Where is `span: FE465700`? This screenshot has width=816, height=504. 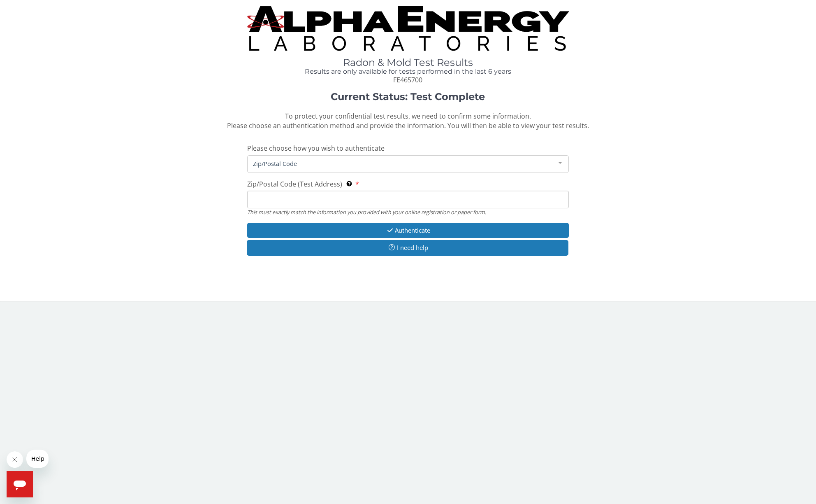
span: FE465700 is located at coordinates (408, 80).